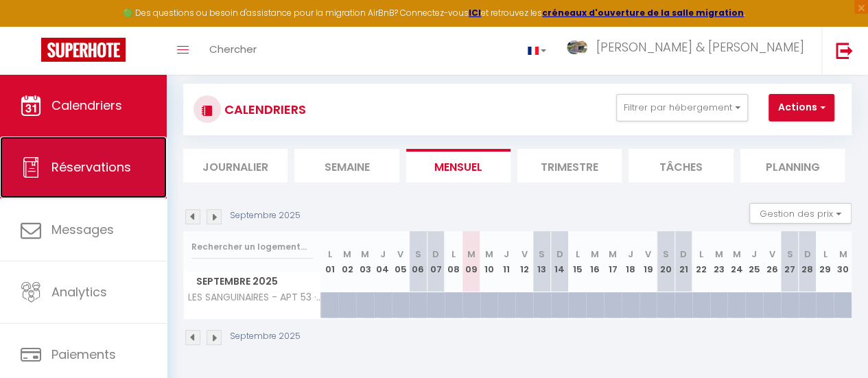 The width and height of the screenshot is (868, 378). What do you see at coordinates (84, 354) in the screenshot?
I see `span: Paiements` at bounding box center [84, 354].